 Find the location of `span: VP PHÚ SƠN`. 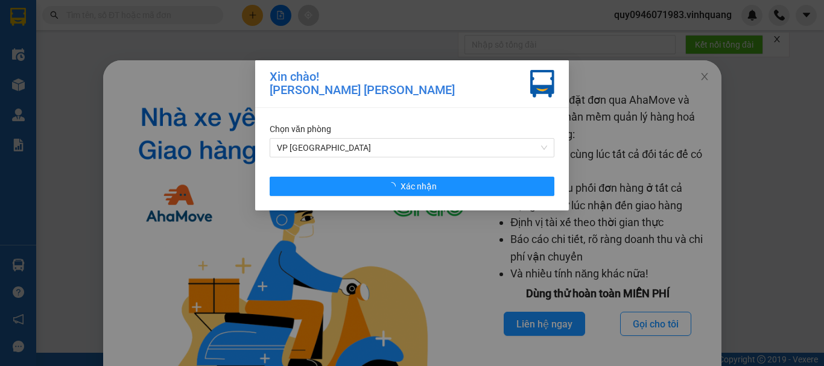

span: VP PHÚ SƠN is located at coordinates (412, 148).